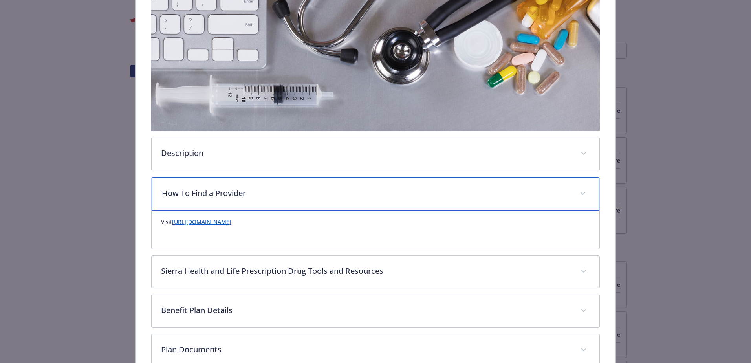  What do you see at coordinates (376, 272) in the screenshot?
I see `div: Sierra Health and Life Prescription Drug Tools and Resources` at bounding box center [376, 272].